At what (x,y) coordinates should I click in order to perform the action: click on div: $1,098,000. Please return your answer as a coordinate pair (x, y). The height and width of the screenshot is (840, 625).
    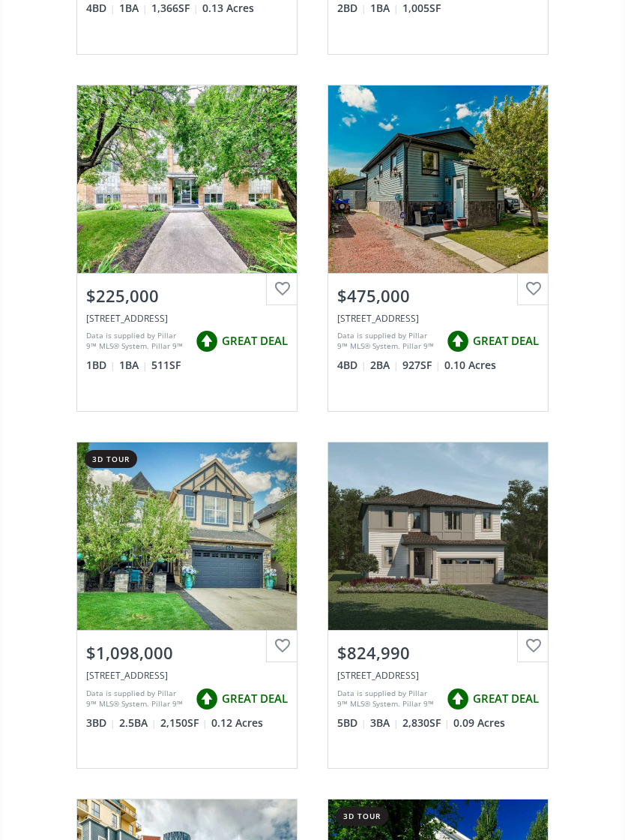
    Looking at the image, I should click on (187, 652).